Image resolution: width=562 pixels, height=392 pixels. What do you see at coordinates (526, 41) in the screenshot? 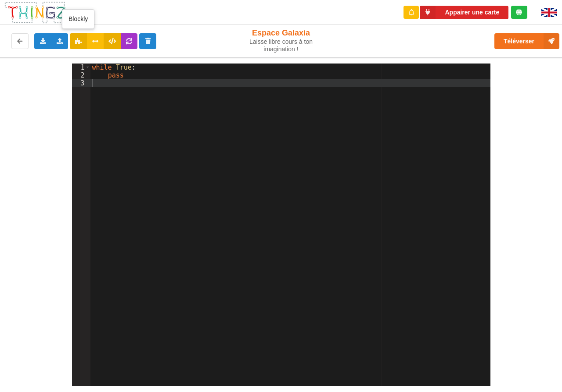
I see `button: Téléverser` at bounding box center [526, 41].